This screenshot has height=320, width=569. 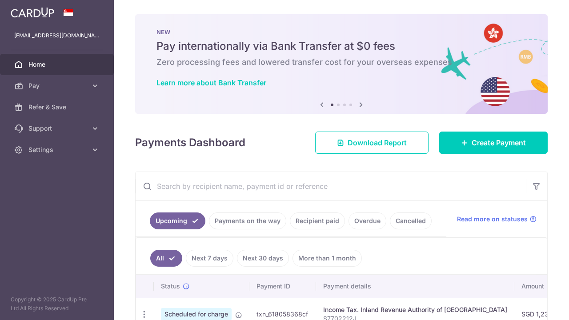 What do you see at coordinates (492, 219) in the screenshot?
I see `span: Read more on statuses` at bounding box center [492, 219].